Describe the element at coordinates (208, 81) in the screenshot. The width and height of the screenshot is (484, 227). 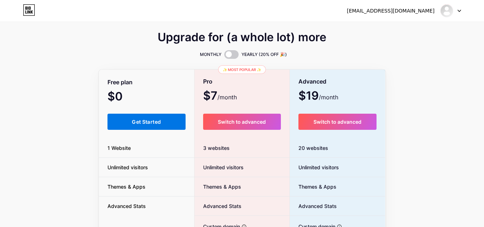
I see `span: Pro` at that location.